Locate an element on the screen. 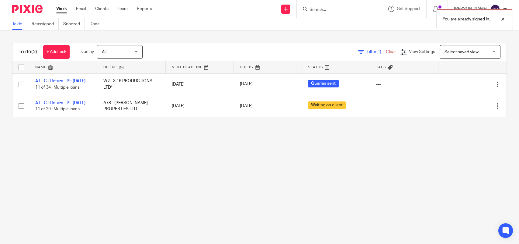  td: W2 - 3.16 PRODUCTIONS LTD* is located at coordinates (131, 84).